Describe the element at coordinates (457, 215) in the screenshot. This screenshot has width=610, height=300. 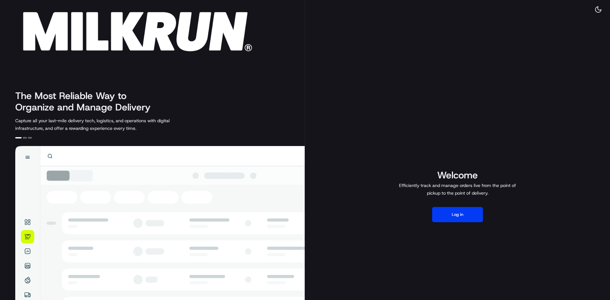
I see `button: Log in` at that location.